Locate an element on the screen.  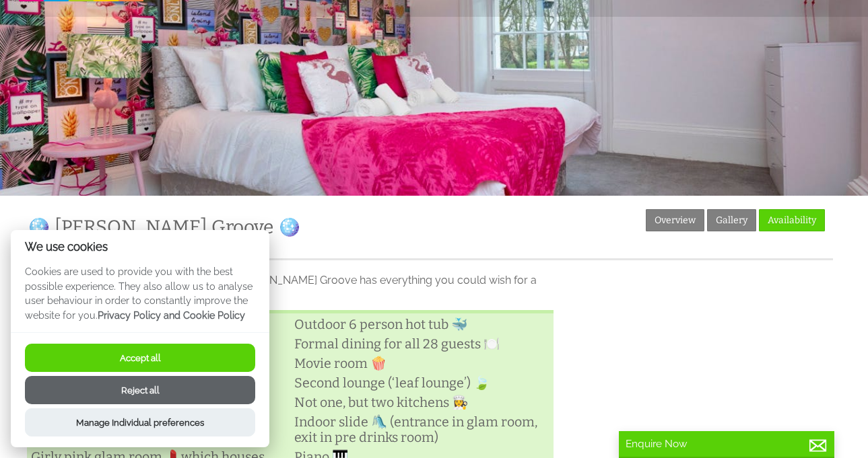
li: Indoor slide 🛝 (entrance in glam room, exit in pre drinks room) is located at coordinates (421, 430).